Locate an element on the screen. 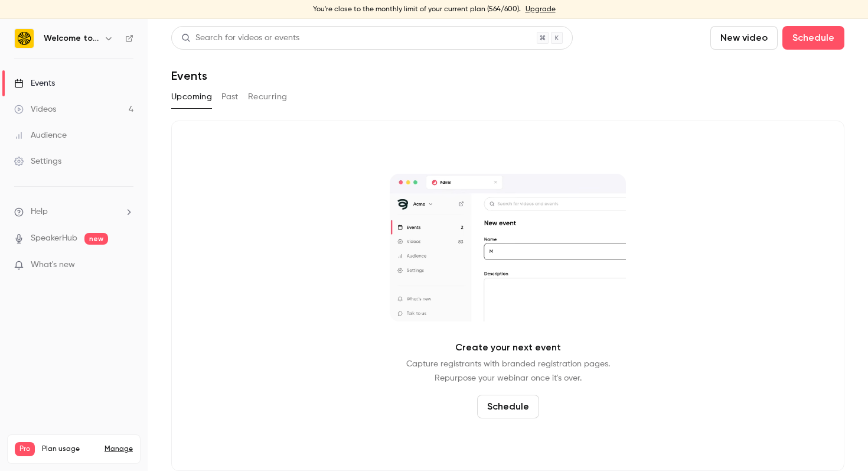 The height and width of the screenshot is (471, 868). h1: Events is located at coordinates (189, 75).